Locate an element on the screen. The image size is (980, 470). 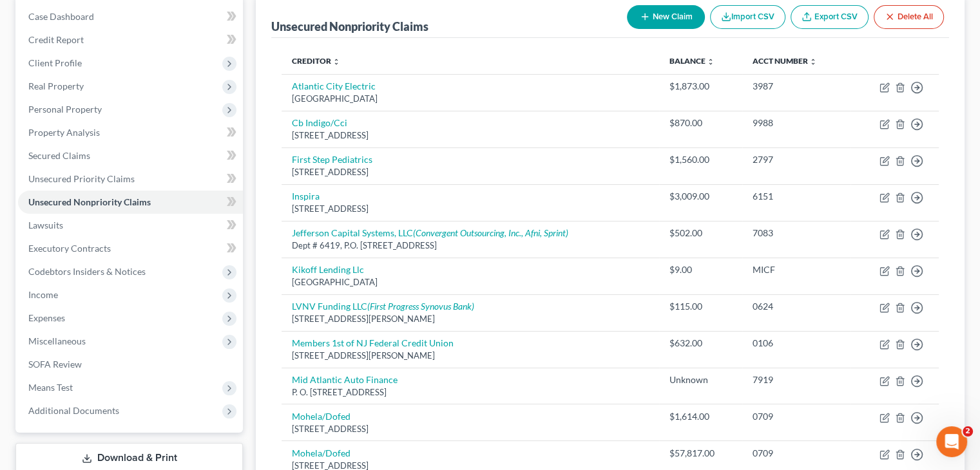
div: MICF is located at coordinates (796, 270).